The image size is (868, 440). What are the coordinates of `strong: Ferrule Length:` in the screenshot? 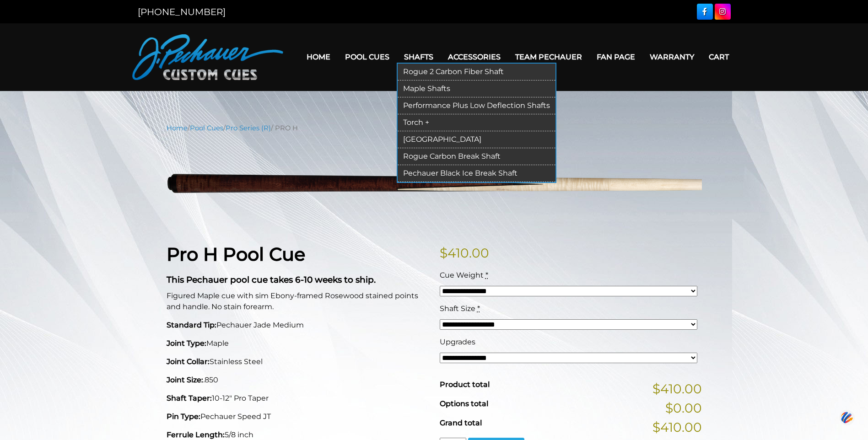 It's located at (196, 434).